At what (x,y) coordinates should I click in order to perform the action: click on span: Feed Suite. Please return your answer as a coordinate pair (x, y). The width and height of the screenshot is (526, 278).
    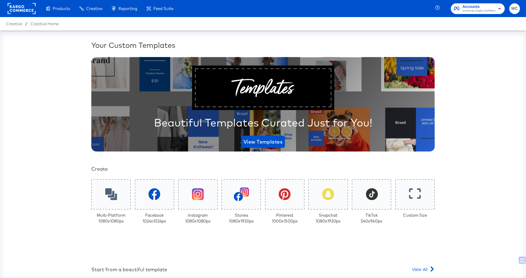
    Looking at the image, I should click on (164, 9).